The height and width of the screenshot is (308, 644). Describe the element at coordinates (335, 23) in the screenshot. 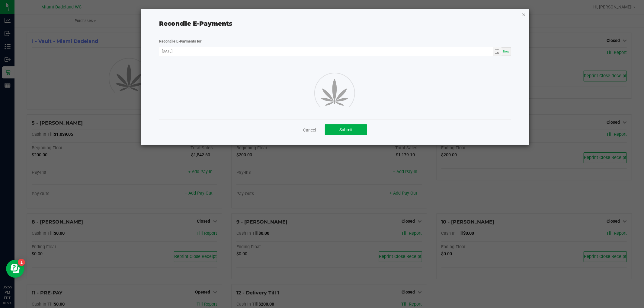

I see `div: Reconcile E-Payments` at that location.